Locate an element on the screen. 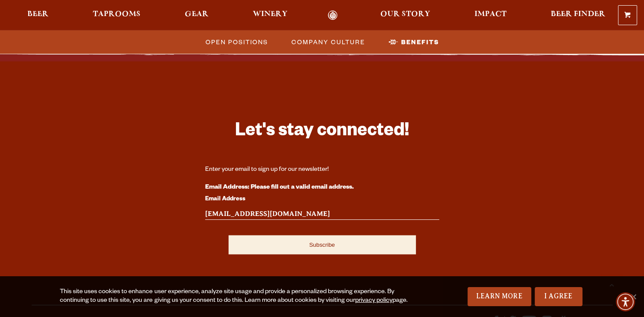 The width and height of the screenshot is (644, 317). a: Scroll to top is located at coordinates (612, 284).